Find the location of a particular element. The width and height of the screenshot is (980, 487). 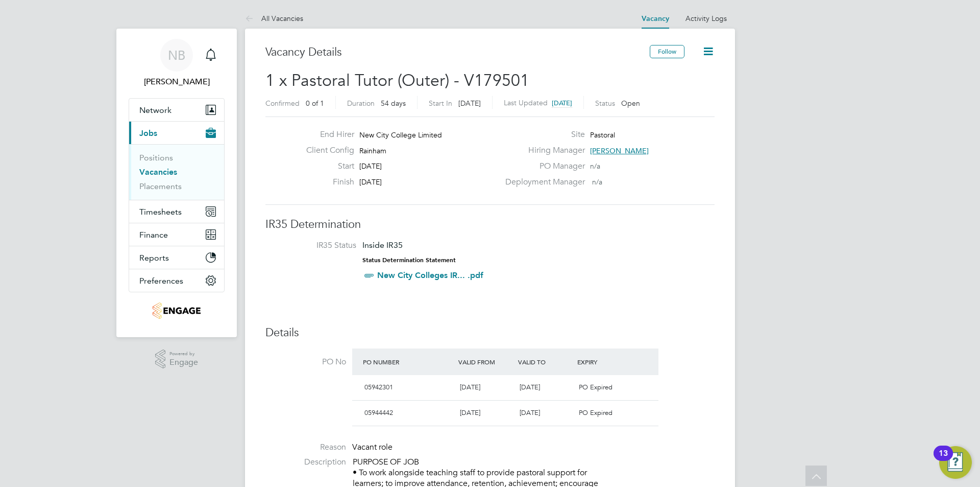

span: NB is located at coordinates (177, 55).